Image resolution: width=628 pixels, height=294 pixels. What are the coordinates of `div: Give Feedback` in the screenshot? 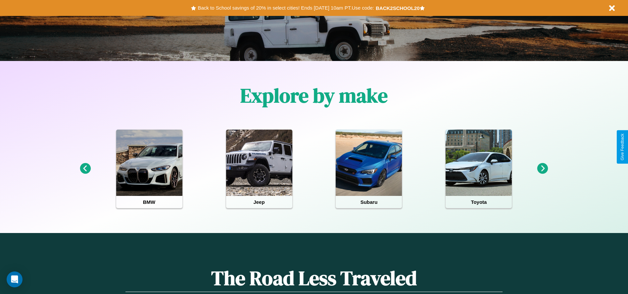 It's located at (622, 147).